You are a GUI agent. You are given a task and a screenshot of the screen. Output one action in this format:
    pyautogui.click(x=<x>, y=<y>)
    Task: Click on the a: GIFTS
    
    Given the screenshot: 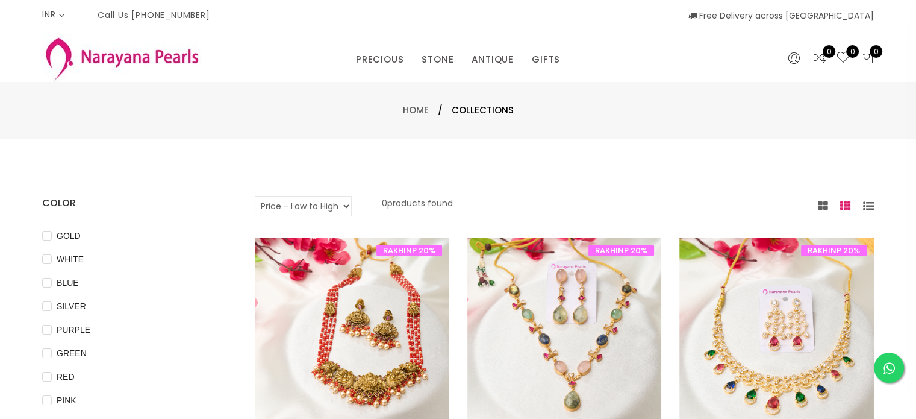 What is the action you would take?
    pyautogui.click(x=546, y=60)
    